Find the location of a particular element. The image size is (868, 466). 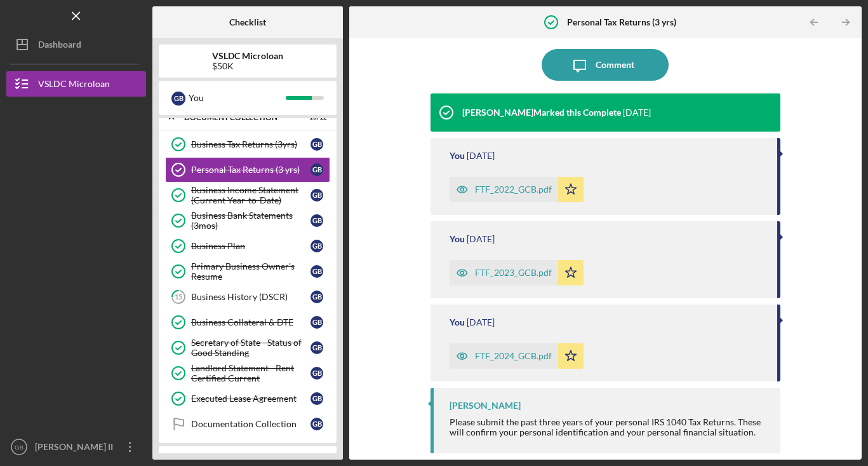

a: Business Income Statement (Current Year-to-Date)GB is located at coordinates (247, 195).